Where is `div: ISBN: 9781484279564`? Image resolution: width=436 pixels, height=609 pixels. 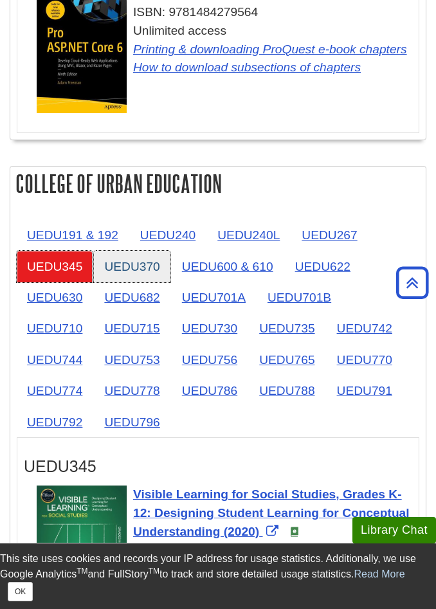 div: ISBN: 9781484279564 is located at coordinates (224, 12).